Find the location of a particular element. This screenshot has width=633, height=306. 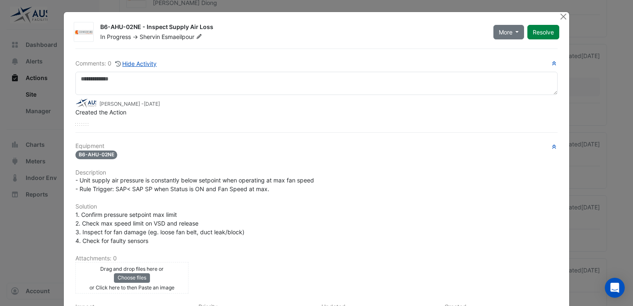

button: More is located at coordinates (509, 32).